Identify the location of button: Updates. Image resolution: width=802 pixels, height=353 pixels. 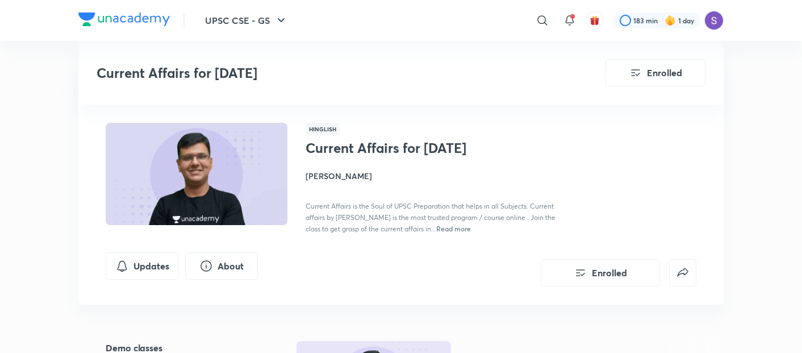
(142, 266).